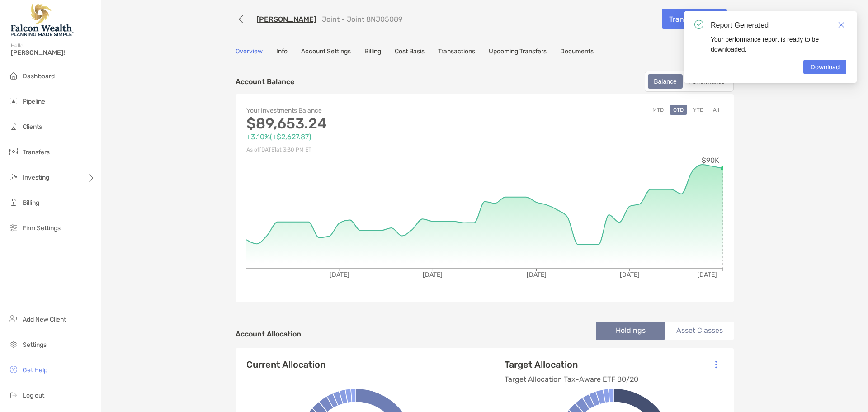  What do you see at coordinates (36, 178) in the screenshot?
I see `span: Investing` at bounding box center [36, 178].